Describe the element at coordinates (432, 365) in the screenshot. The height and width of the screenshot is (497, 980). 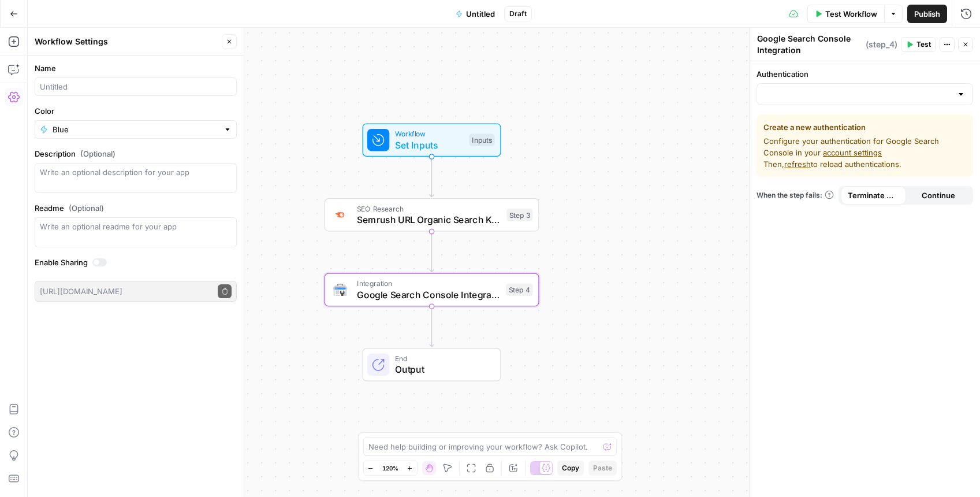
I see `div: EndOutput` at that location.